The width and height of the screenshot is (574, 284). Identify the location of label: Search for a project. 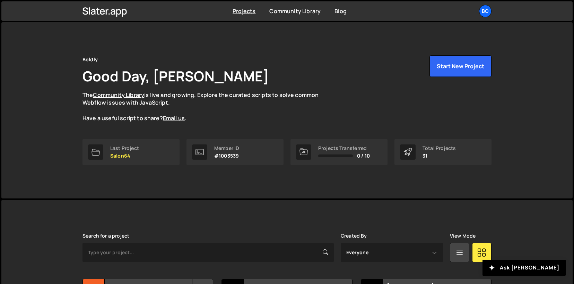
(106, 236).